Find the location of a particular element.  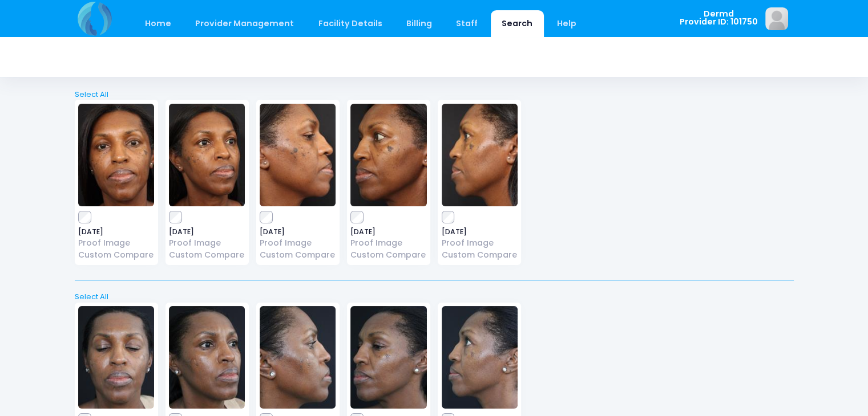

a: Provider Management is located at coordinates (245, 24).